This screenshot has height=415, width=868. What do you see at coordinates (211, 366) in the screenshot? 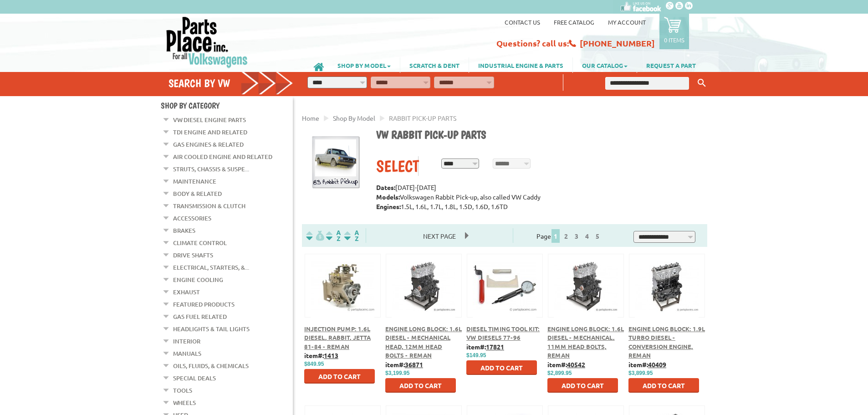
I see `a: Oils, Fluids, & Chemicals` at bounding box center [211, 366].